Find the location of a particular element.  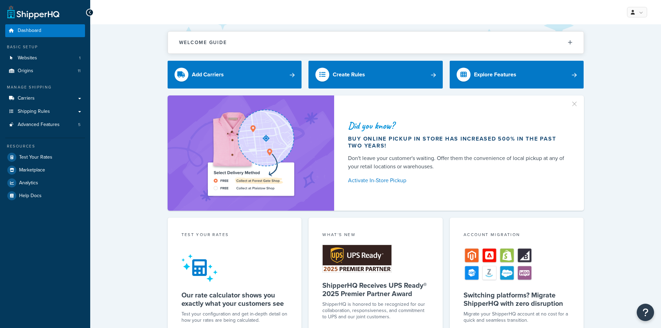

div: Did you know? is located at coordinates (457, 126).